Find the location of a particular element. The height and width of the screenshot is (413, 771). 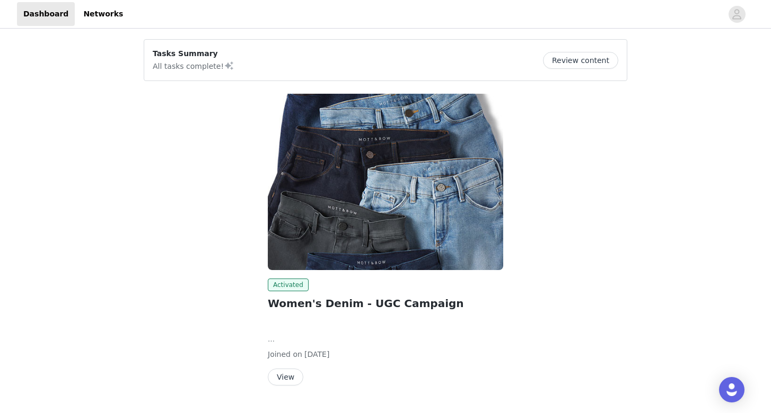

p: Tasks Summary is located at coordinates (193, 54).